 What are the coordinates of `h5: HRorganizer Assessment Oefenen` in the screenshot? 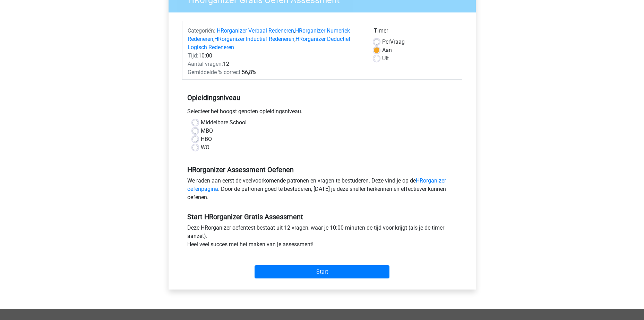 It's located at (322, 170).